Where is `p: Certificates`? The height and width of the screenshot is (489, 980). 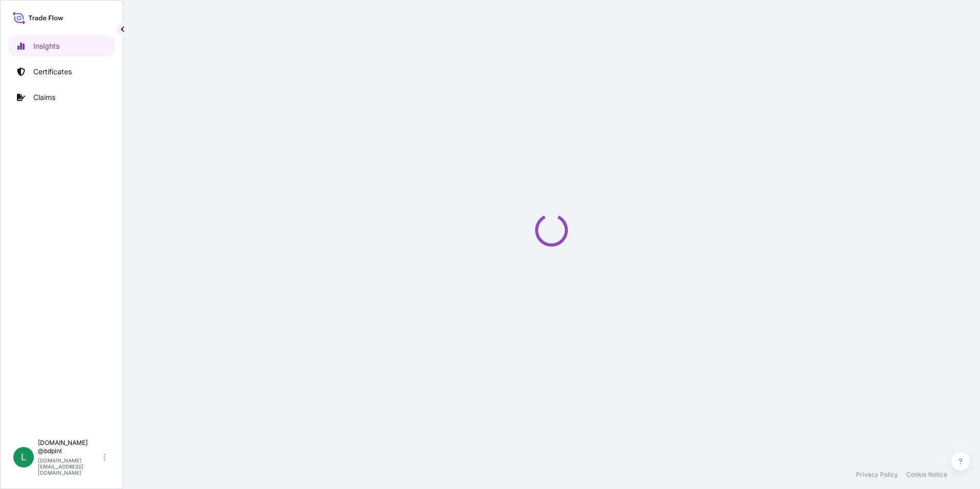 p: Certificates is located at coordinates (53, 72).